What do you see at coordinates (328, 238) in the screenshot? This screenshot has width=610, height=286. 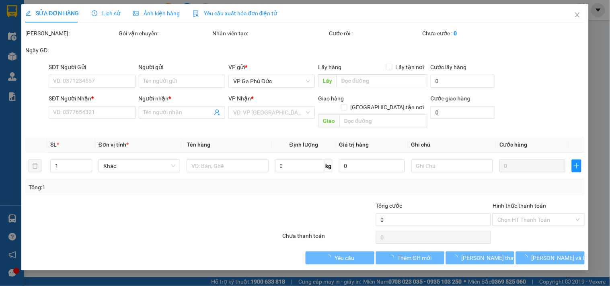 I see `div: Chưa thanh toán` at bounding box center [328, 238].